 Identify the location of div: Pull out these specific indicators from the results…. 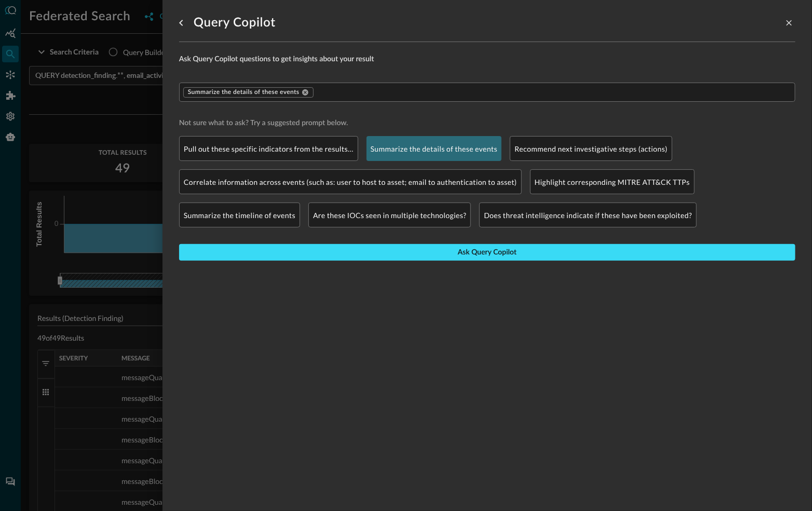
(269, 148).